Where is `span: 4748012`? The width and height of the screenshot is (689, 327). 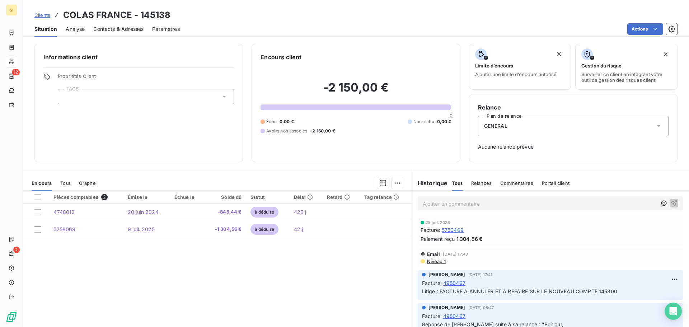
span: 4748012 is located at coordinates (64, 212).